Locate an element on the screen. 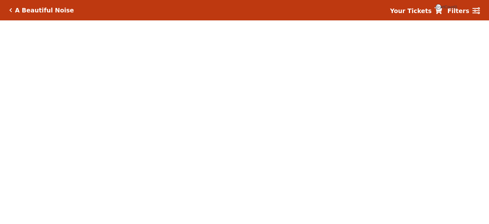 The height and width of the screenshot is (224, 489). a: Your Tickets {{cartCount}} is located at coordinates (416, 11).